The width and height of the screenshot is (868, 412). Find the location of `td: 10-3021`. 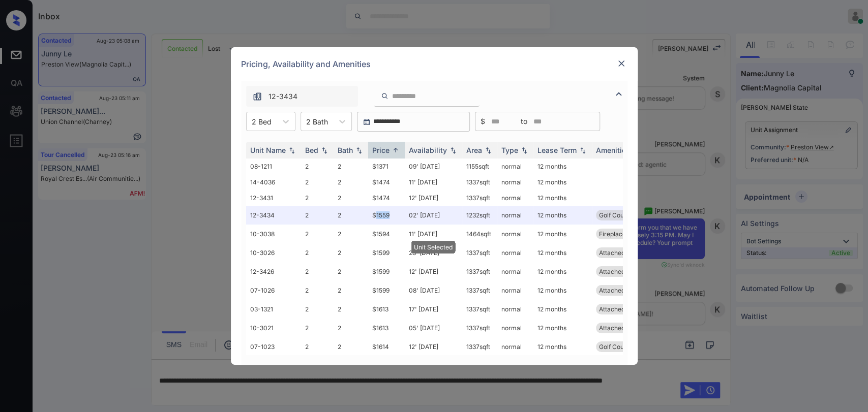

td: 10-3021 is located at coordinates (274, 327).